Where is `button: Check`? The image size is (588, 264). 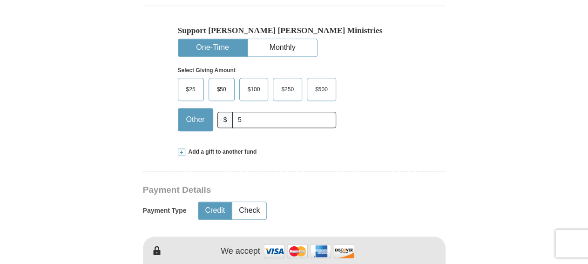
button: Check is located at coordinates (249, 210).